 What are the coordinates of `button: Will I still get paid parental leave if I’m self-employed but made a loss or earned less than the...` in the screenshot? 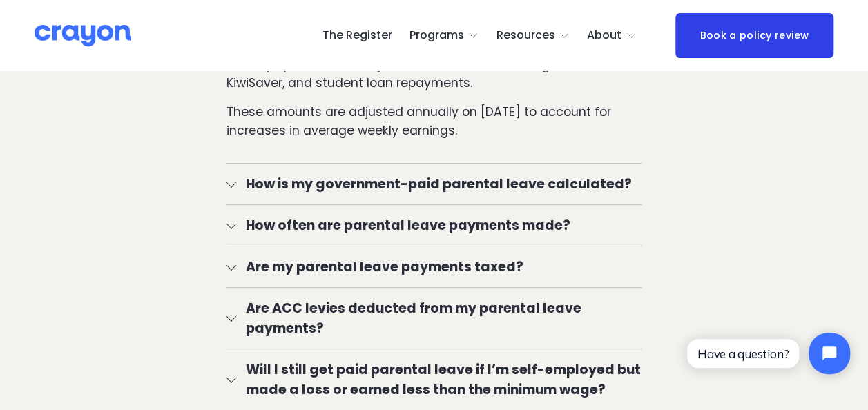 It's located at (434, 380).